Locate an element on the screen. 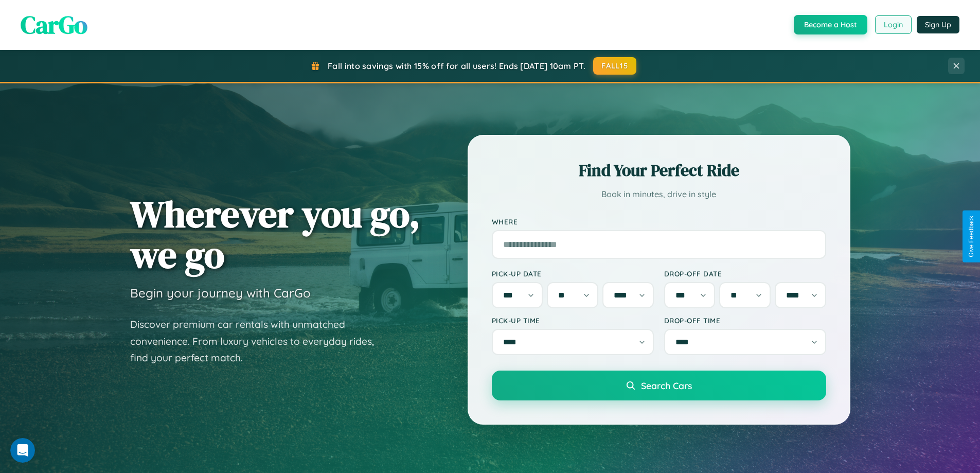 Image resolution: width=980 pixels, height=473 pixels. div: Give Feedback is located at coordinates (972, 236).